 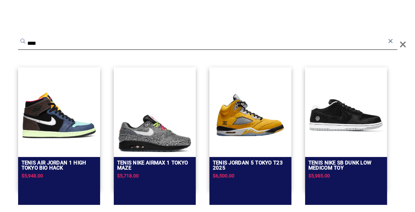 I want to click on h2: Tenis Air Jordan 1 High Tokyo Bio Hack, so click(x=59, y=165).